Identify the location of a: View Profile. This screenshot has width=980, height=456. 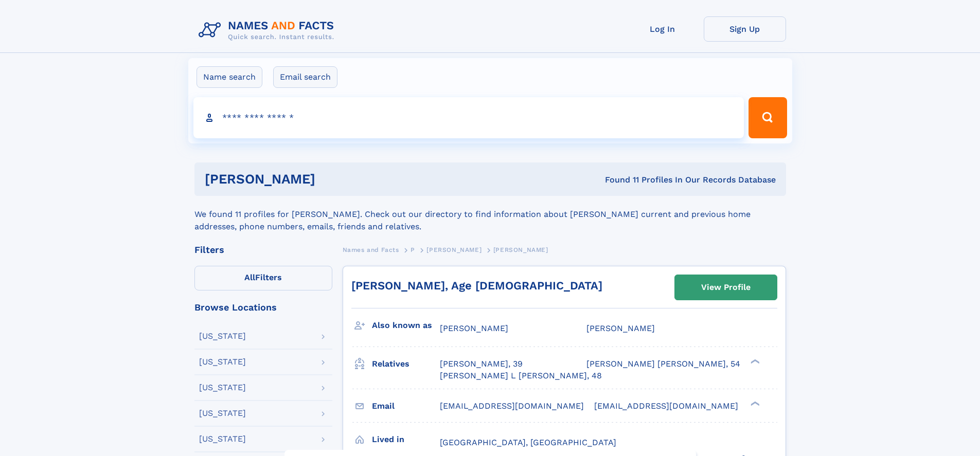
(726, 287).